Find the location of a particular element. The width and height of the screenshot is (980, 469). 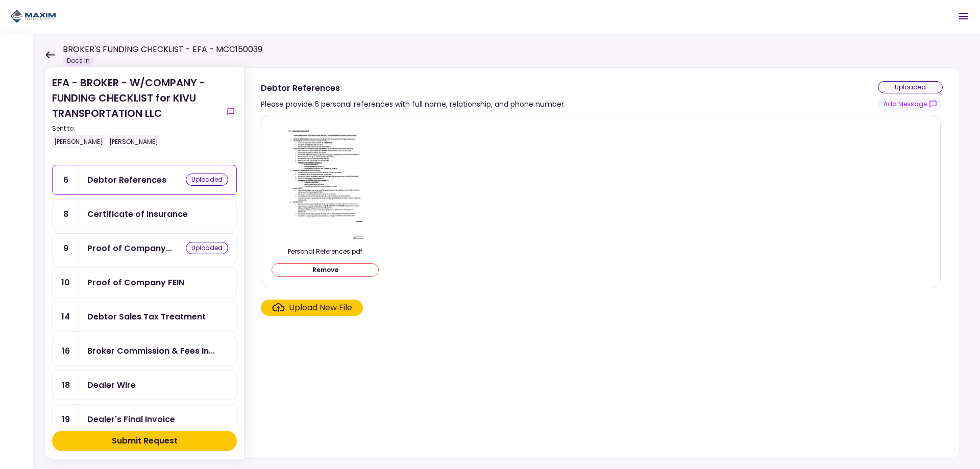

a: 9Proof of Company Ownershipuploaded is located at coordinates (145, 248).